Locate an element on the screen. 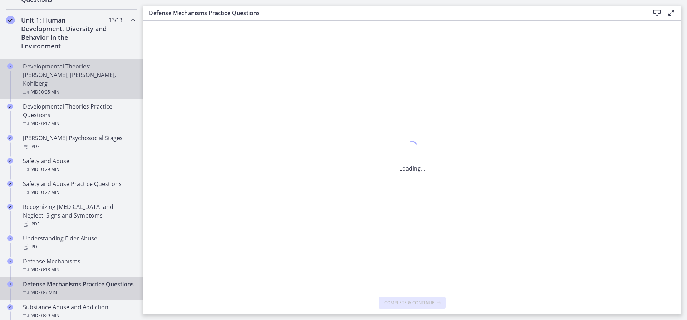 This screenshot has width=687, height=320. div: Safety and Abuse is located at coordinates (79, 165).